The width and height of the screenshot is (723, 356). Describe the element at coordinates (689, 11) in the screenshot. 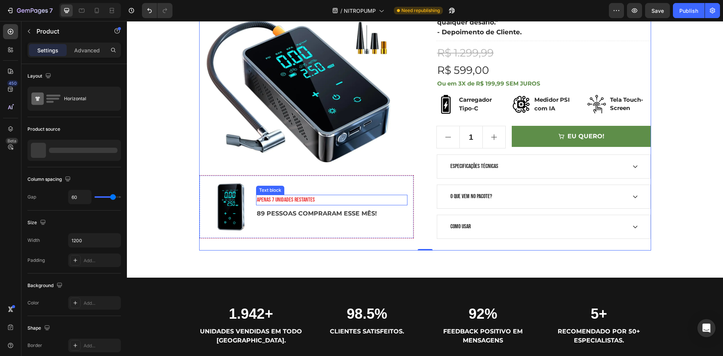

I see `div: Publish` at that location.